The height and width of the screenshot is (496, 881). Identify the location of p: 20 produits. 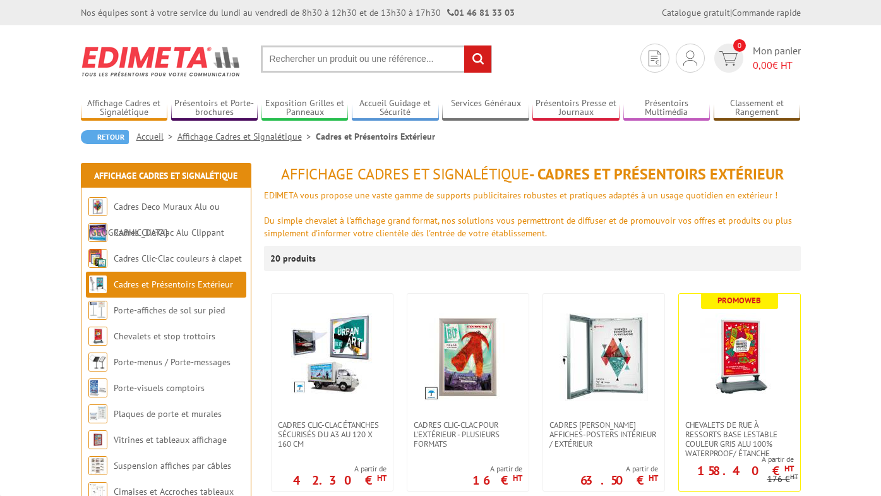
(294, 258).